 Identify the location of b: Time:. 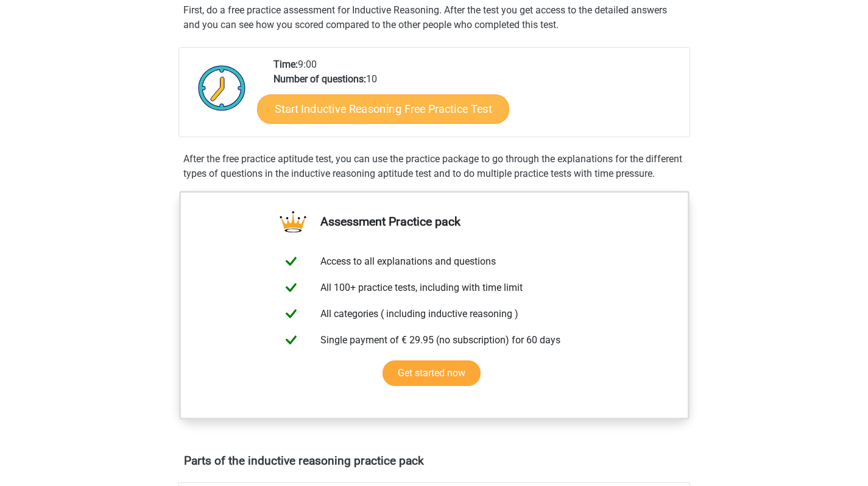
(286, 64).